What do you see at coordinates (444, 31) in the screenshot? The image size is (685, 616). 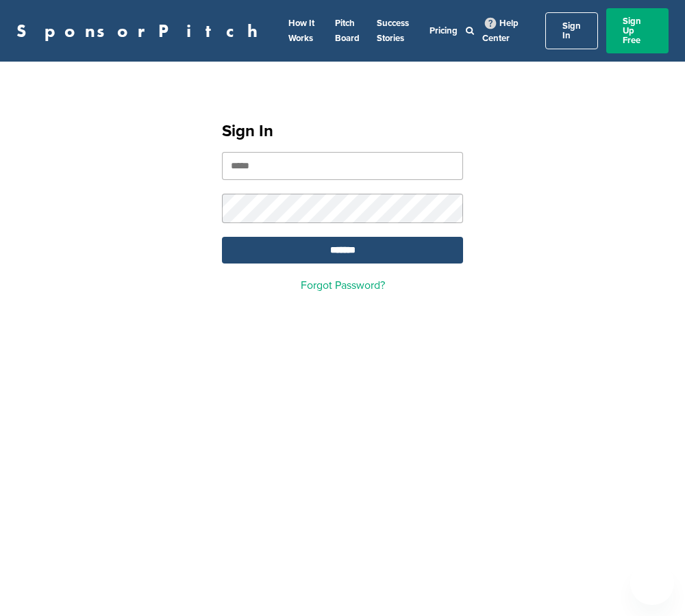 I see `a: Pricing` at bounding box center [444, 31].